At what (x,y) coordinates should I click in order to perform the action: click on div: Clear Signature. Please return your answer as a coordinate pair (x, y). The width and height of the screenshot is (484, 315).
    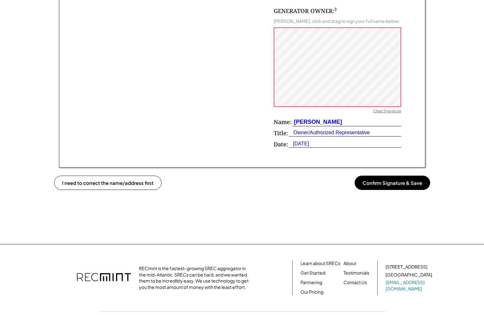
    Looking at the image, I should click on (387, 112).